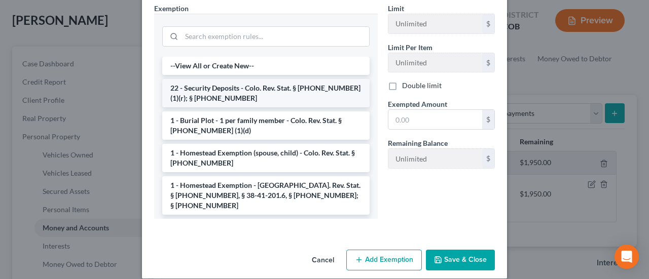  I want to click on button: Add Exemption, so click(384, 261).